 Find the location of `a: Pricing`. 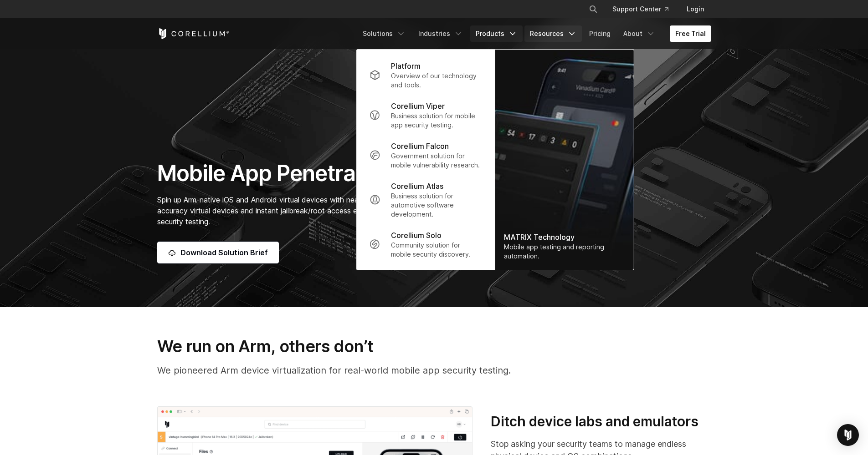

a: Pricing is located at coordinates (599, 34).